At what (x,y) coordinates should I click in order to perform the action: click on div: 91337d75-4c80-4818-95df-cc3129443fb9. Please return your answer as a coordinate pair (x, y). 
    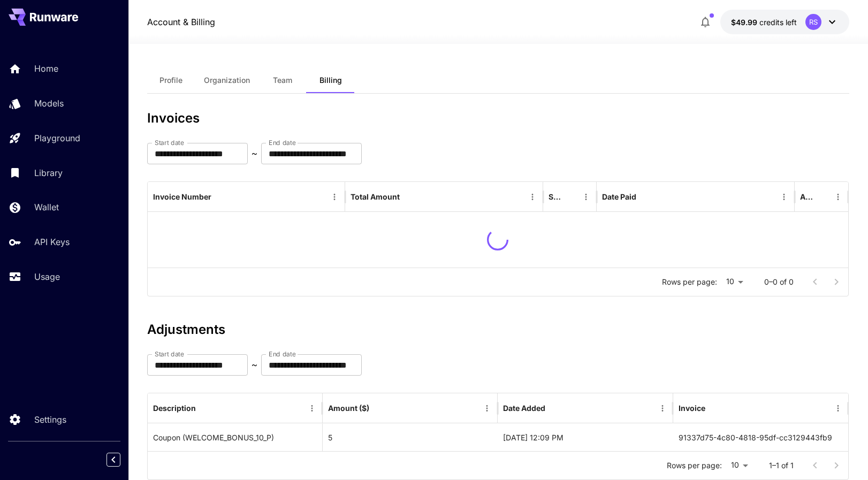
    Looking at the image, I should click on (760, 437).